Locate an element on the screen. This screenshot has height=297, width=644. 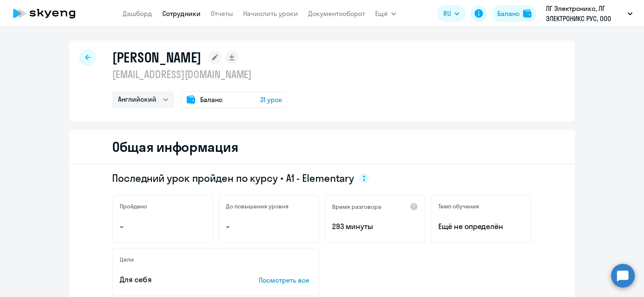
a: Сотрудники is located at coordinates (181, 14).